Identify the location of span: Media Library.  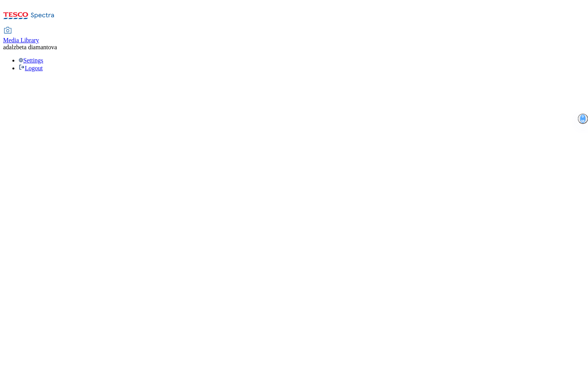
(21, 40).